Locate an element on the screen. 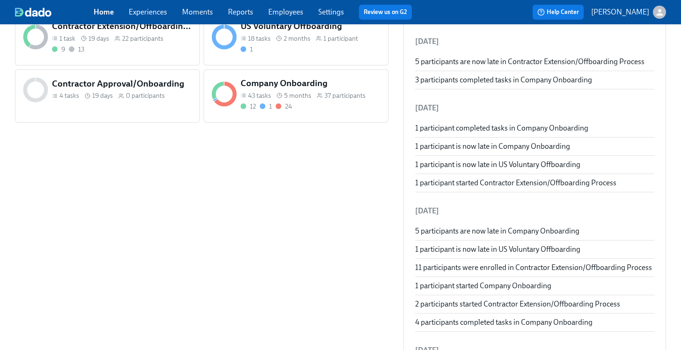 The height and width of the screenshot is (350, 681). div: 1 participant completed tasks in Company Onboarding is located at coordinates (535, 128).